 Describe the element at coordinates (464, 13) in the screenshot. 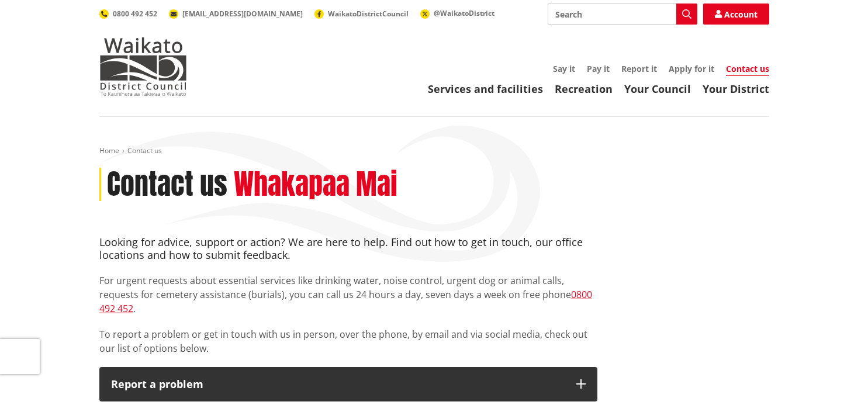

I see `span: @WaikatoDistrict` at that location.